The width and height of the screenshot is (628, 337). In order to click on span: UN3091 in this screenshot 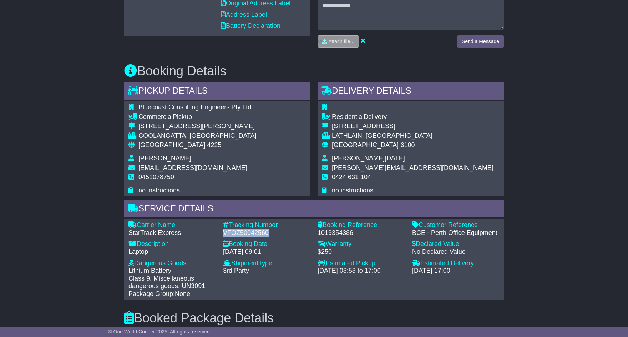, I will do `click(193, 286)`.